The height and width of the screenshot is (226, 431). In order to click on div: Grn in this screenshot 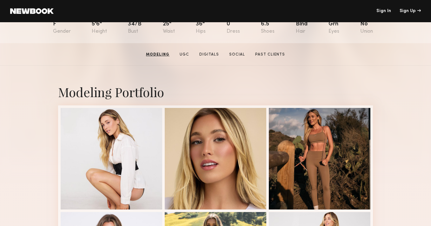, I will do `click(334, 28)`.